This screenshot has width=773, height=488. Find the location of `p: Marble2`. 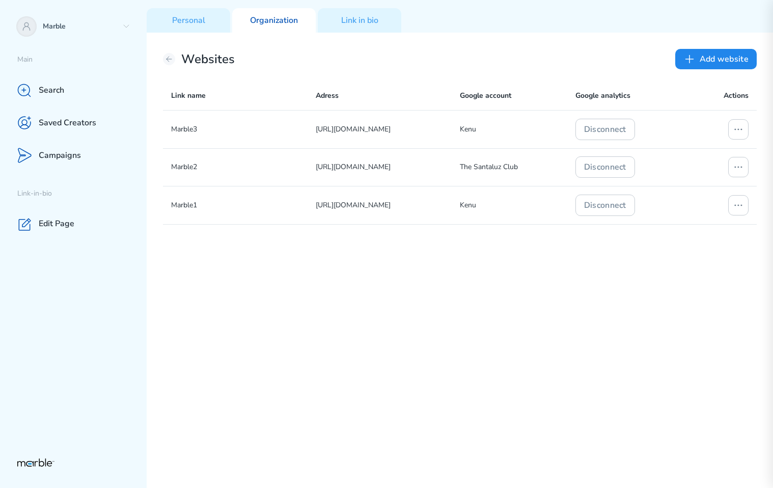

p: Marble2 is located at coordinates (243, 167).